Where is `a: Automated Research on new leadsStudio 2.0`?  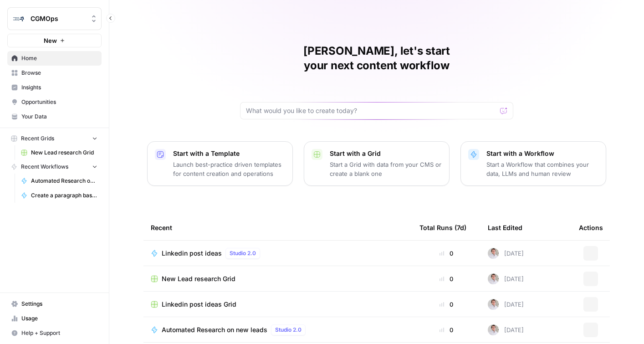
a: Automated Research on new leadsStudio 2.0 is located at coordinates (278, 330).